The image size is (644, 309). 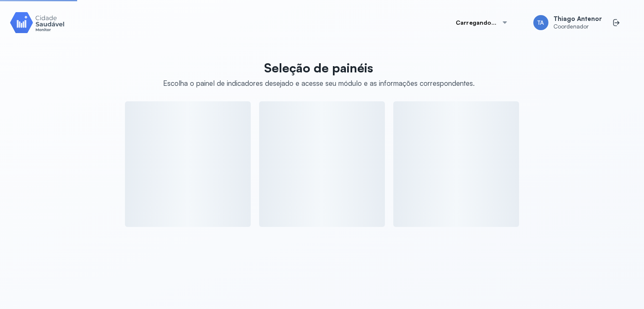 What do you see at coordinates (319, 68) in the screenshot?
I see `p: Seleção de painéis` at bounding box center [319, 68].